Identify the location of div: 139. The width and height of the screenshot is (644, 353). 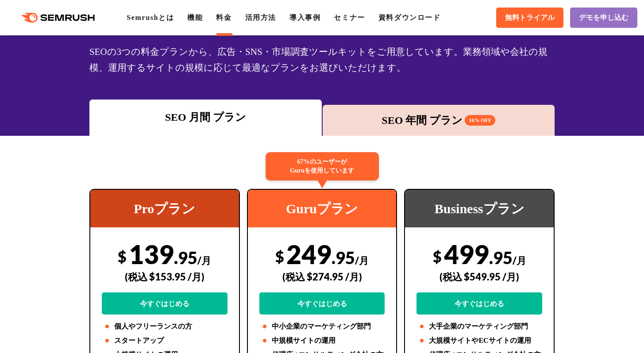
(164, 277).